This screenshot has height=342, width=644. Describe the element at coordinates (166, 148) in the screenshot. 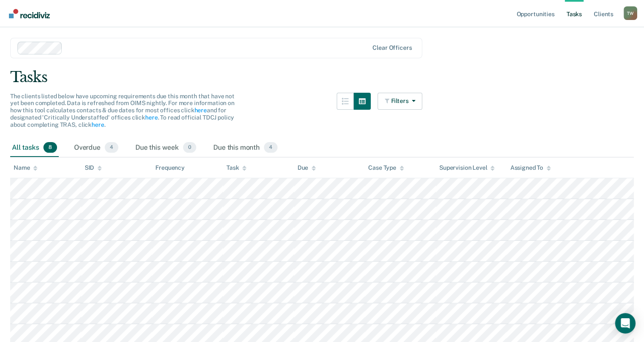

I see `div: Due this week0` at that location.